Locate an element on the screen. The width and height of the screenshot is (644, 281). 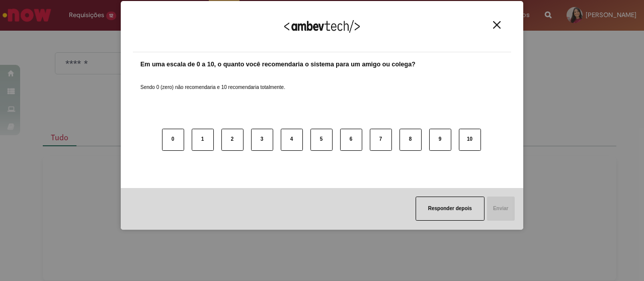
label: Em uma escala de 0 a 10, o quanto você recomendaria o sistema para um amigo ou colega? is located at coordinates (277, 64).